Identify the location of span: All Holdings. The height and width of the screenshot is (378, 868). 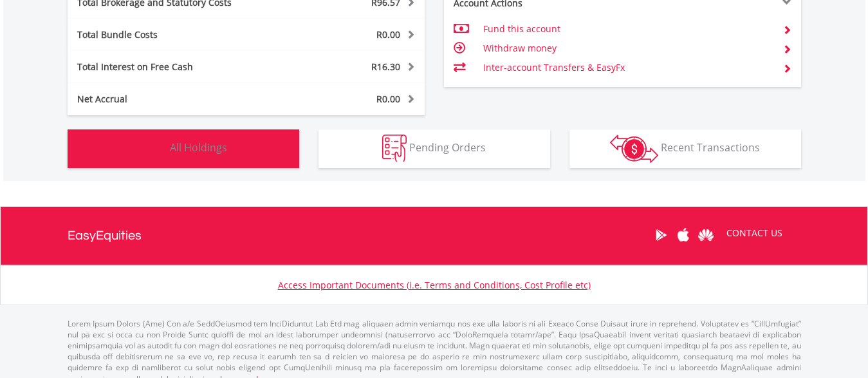
(198, 147).